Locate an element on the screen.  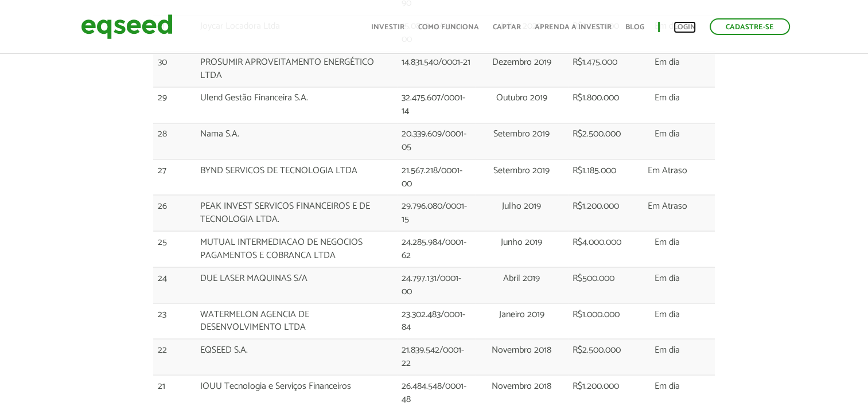
td: 21.839.542/0001-22 is located at coordinates (436, 357).